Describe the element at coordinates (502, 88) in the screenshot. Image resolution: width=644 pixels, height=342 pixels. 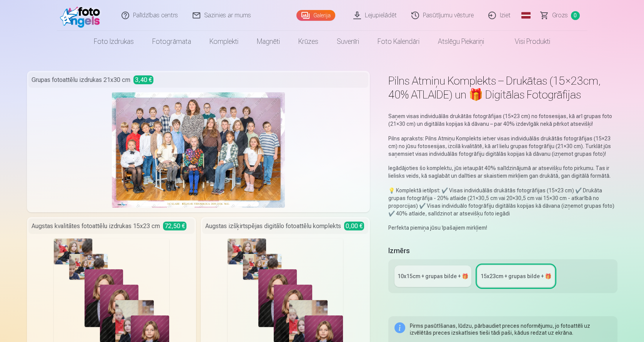
I see `h1: Pilns Atmiņu Komplekts – Drukātas (15×23cm, 40% ATLAIDE) un 🎁 Digitālas Fotogrāfijas` at that location.